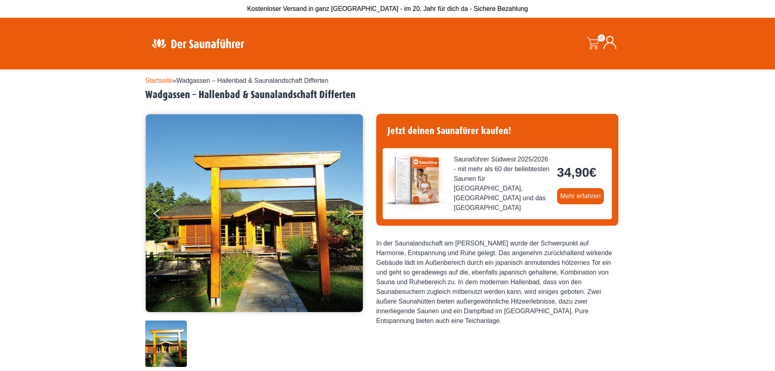 This screenshot has width=775, height=371. I want to click on h2: Wadgassen – Hallenbad & Saunalandschaft Differten, so click(388, 95).